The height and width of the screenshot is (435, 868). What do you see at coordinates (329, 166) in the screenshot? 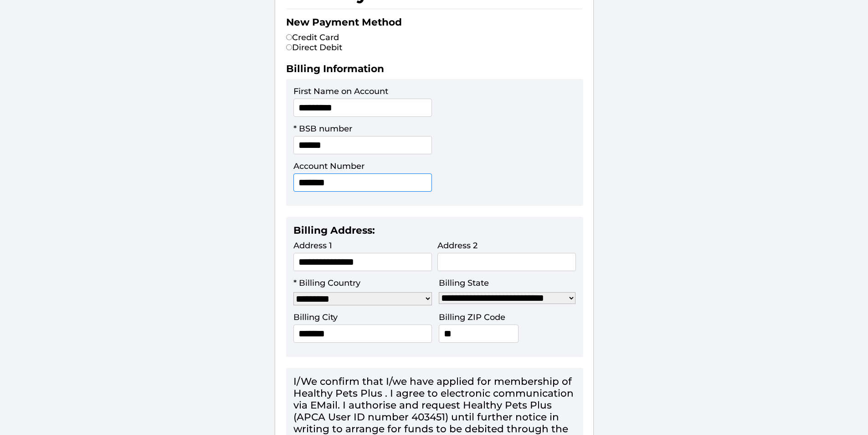
I see `label: Account Number` at bounding box center [329, 166].